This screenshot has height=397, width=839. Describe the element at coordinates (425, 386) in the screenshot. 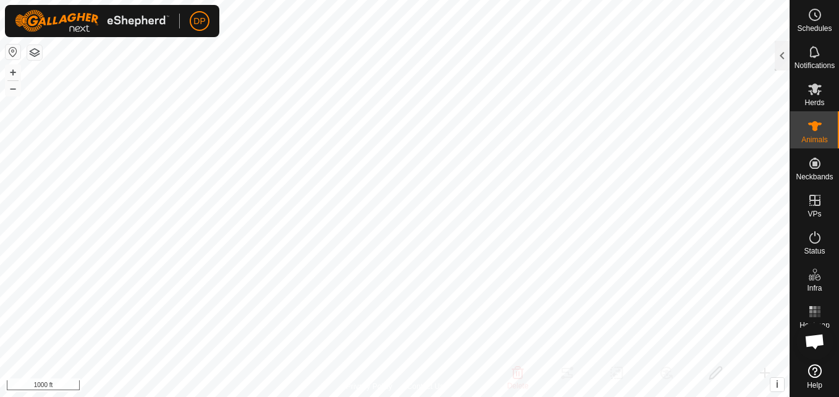

I see `a: Contact Us` at that location.